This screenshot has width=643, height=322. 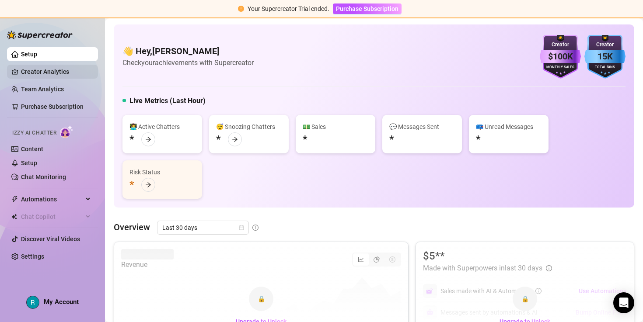 What do you see at coordinates (42, 89) in the screenshot?
I see `a: Team Analytics` at bounding box center [42, 89].